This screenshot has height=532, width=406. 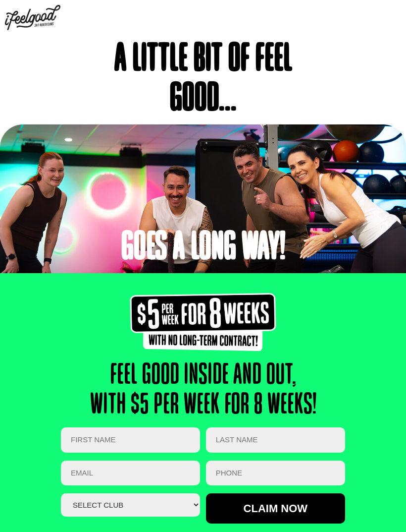 What do you see at coordinates (203, 390) in the screenshot?
I see `h2: feel good inside and out, with $5 per week for 8 weeks!` at bounding box center [203, 390].